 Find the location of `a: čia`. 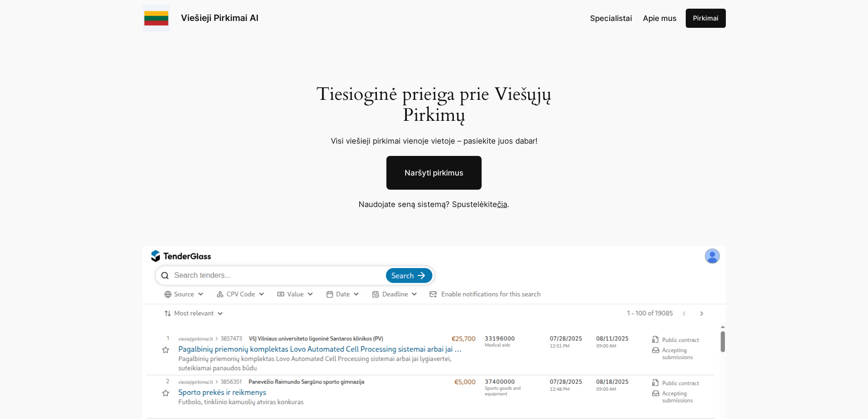

a: čia is located at coordinates (502, 204).